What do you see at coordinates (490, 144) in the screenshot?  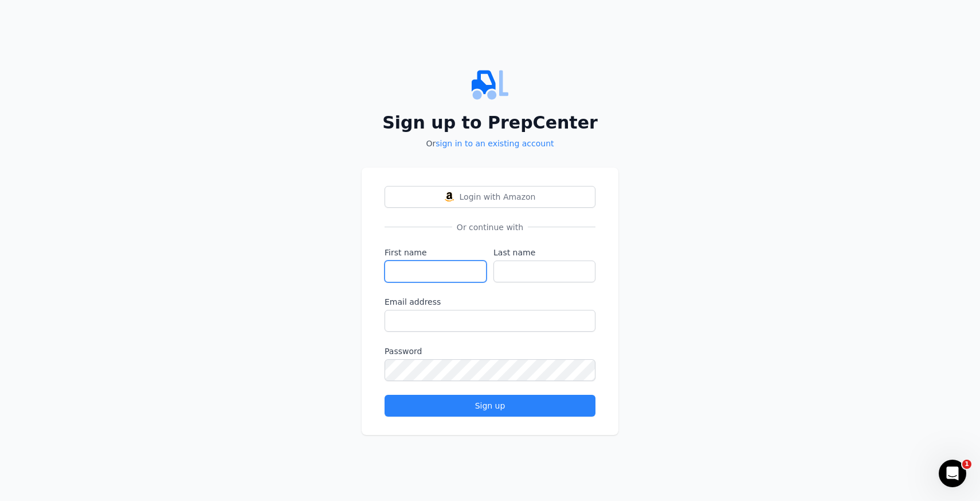 I see `p: Or` at bounding box center [490, 144].